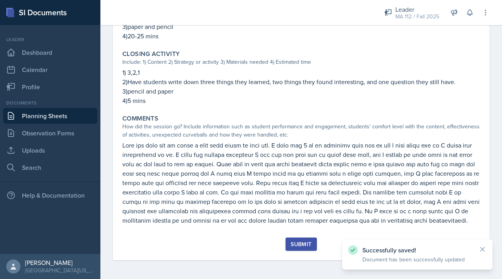 The height and width of the screenshot is (279, 502). What do you see at coordinates (50, 87) in the screenshot?
I see `a: Profile` at bounding box center [50, 87].